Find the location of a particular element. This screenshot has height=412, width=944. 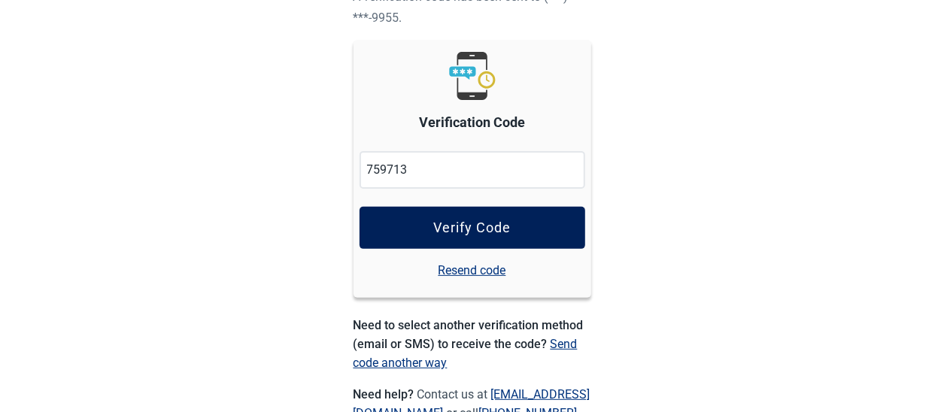

button: Verify Code is located at coordinates (472, 228).